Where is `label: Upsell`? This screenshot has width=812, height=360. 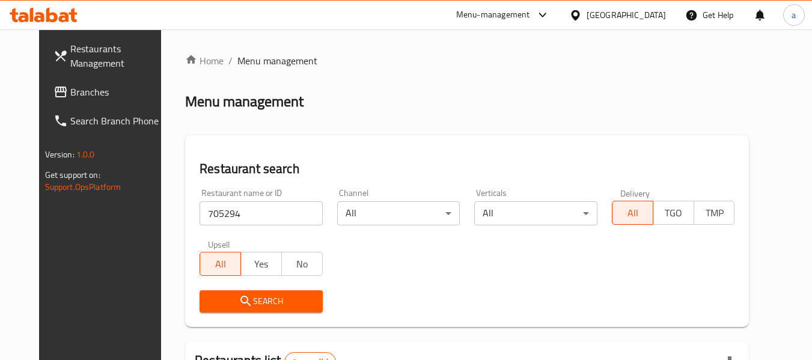 label: Upsell is located at coordinates (219, 244).